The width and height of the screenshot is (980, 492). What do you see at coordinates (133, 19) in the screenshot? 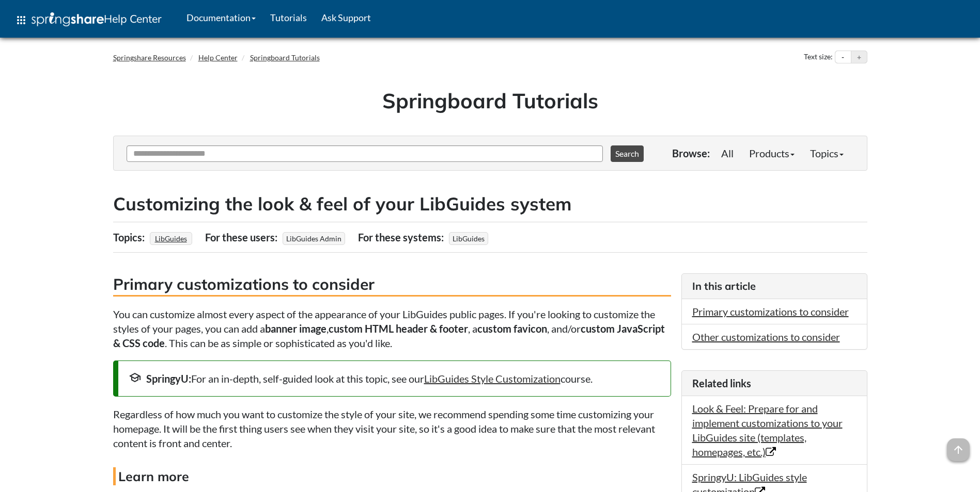
I see `span: Help Center` at bounding box center [133, 19].